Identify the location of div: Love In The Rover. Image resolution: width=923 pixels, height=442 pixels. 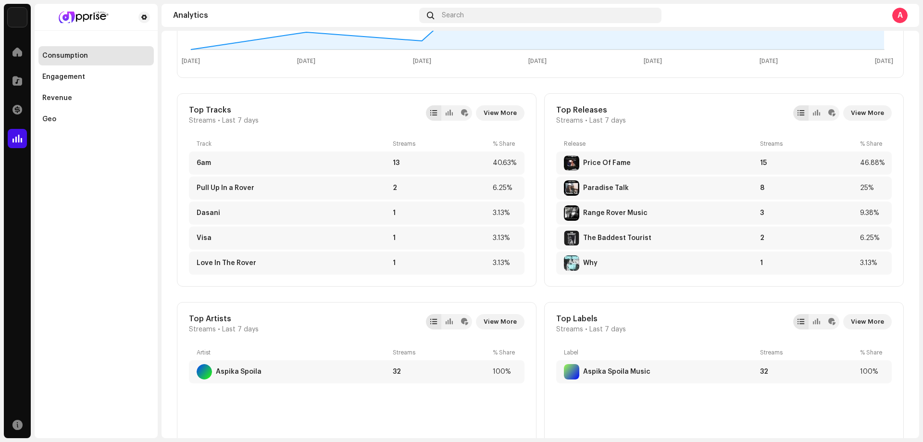
(226, 263).